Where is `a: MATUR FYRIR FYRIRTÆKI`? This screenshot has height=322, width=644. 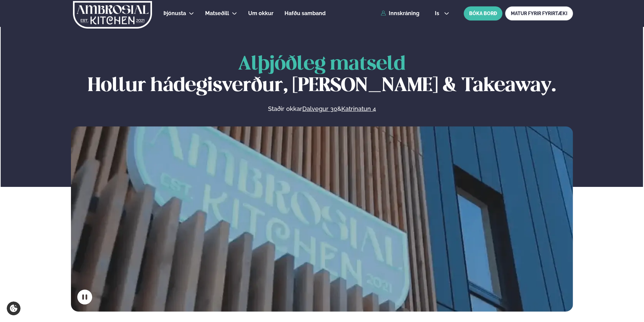
a: MATUR FYRIR FYRIRTÆKI is located at coordinates (539, 14).